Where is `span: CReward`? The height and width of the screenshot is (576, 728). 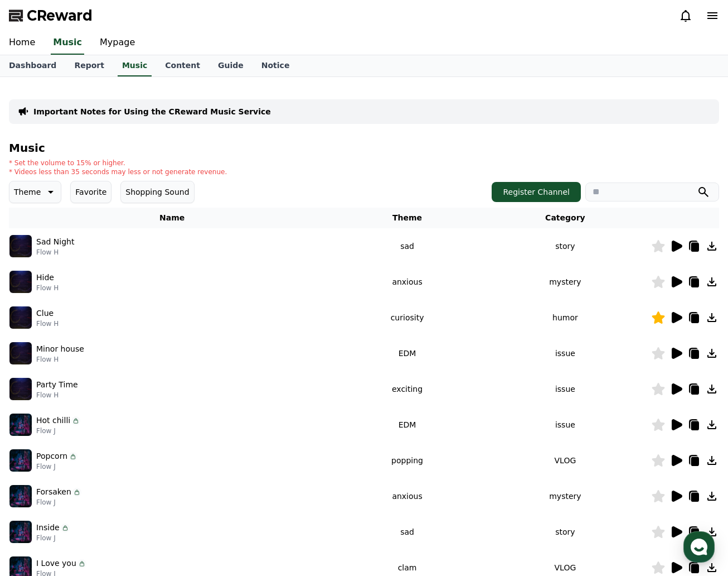 span: CReward is located at coordinates (59, 16).